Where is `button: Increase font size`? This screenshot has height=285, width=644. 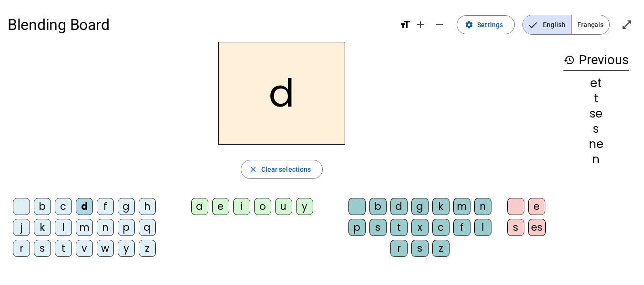
button: Increase font size is located at coordinates (420, 25).